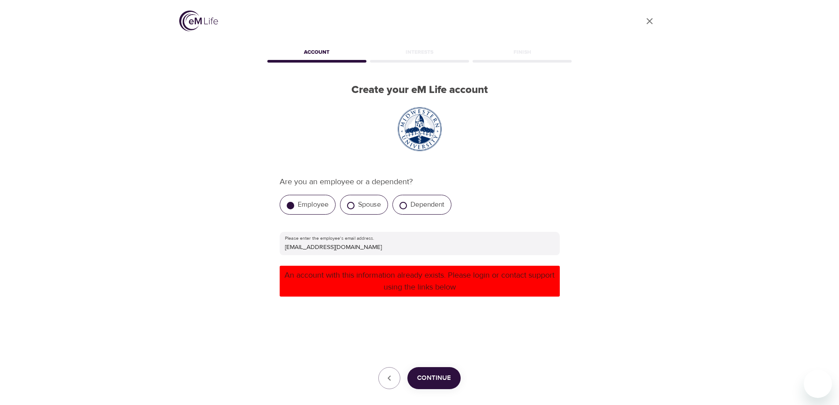 The width and height of the screenshot is (839, 405). Describe the element at coordinates (199, 21) in the screenshot. I see `img: logo` at that location.